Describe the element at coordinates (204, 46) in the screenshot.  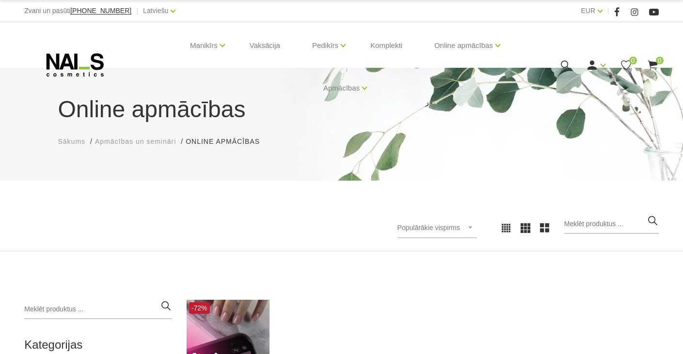
I see `a: Manikīrs` at that location.